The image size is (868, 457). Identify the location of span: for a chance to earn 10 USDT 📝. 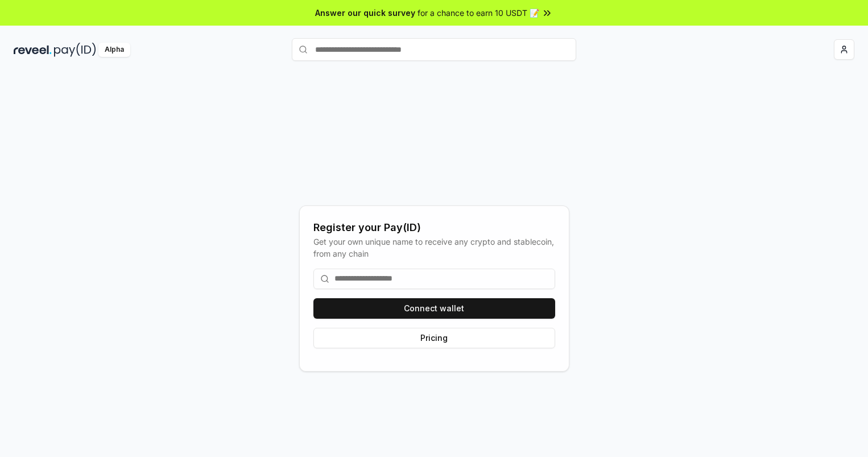
(478, 12).